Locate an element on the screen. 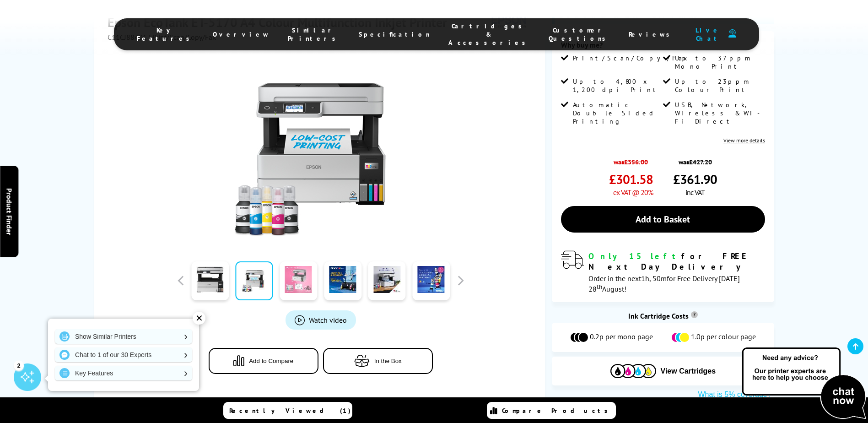  span: 1.0p per colour page is located at coordinates (723, 337).